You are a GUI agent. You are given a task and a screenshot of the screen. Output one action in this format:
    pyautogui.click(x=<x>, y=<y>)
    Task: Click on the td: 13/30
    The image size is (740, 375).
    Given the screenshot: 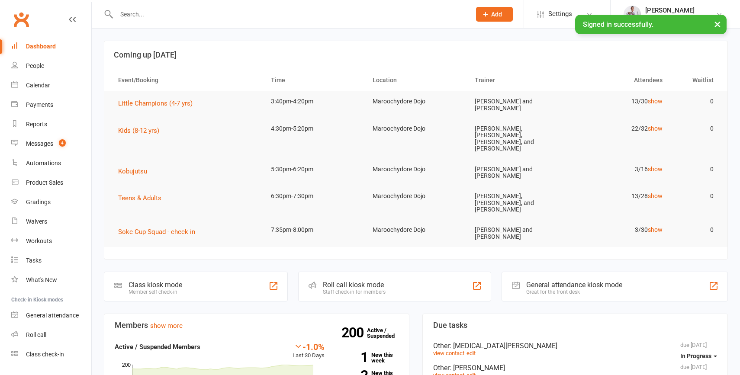 What is the action you would take?
    pyautogui.click(x=620, y=101)
    